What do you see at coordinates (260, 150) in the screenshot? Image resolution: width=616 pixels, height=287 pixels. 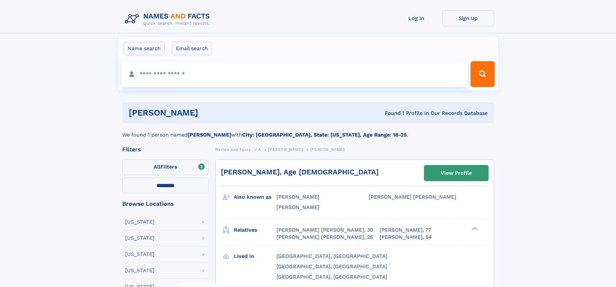 I see `span: A` at bounding box center [260, 150].